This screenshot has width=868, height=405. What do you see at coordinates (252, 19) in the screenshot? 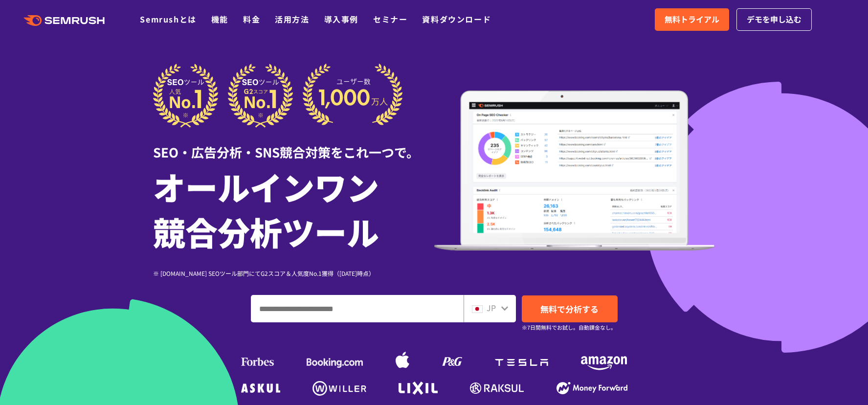
I see `a: 料金` at bounding box center [252, 19].